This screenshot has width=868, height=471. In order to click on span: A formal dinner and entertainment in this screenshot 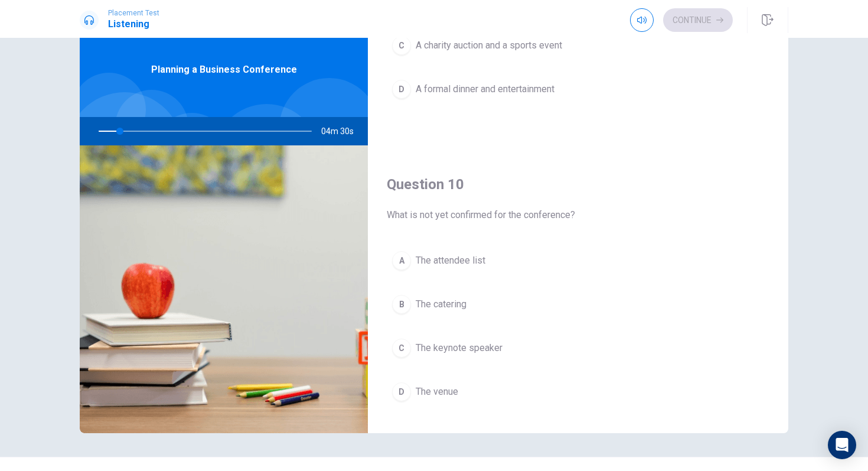, I will do `click(485, 89)`.